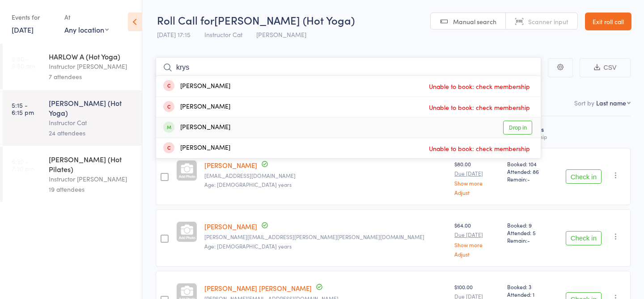 The width and height of the screenshot is (644, 299). I want to click on span: Attended: 1, so click(529, 294).